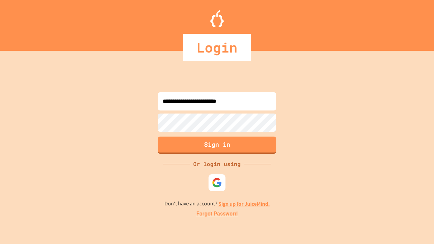 The height and width of the screenshot is (244, 434). Describe the element at coordinates (217, 164) in the screenshot. I see `div: Or login using` at that location.